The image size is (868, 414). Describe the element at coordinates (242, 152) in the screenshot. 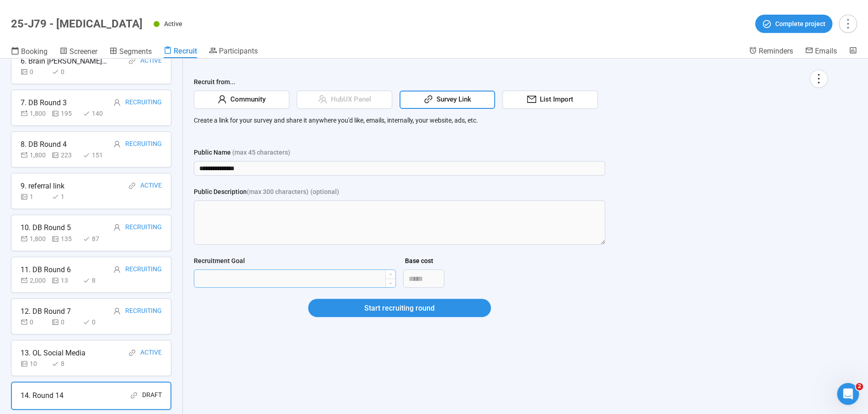

I see `div: Public Name` at that location.